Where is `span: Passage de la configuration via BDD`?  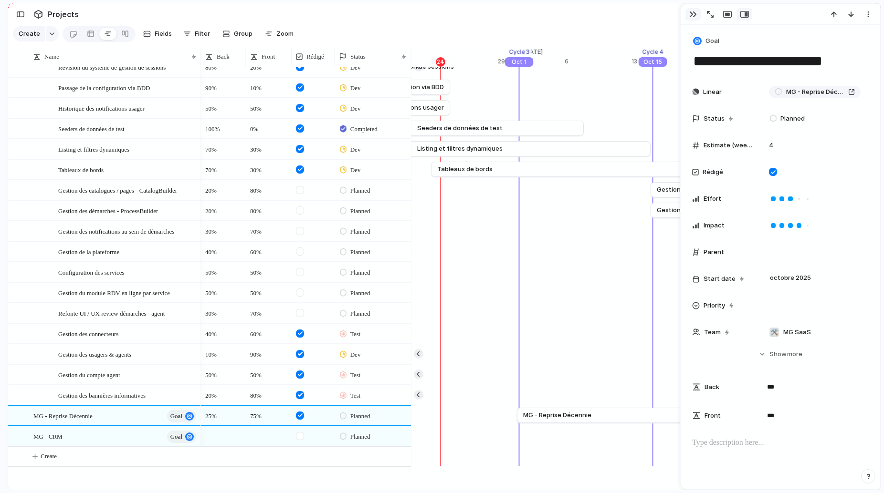 span: Passage de la configuration via BDD is located at coordinates (104, 87).